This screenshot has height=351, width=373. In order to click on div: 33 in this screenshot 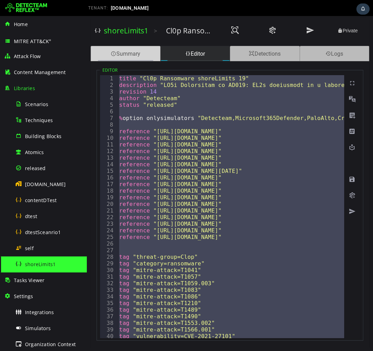, I will do `click(22, 273)`.